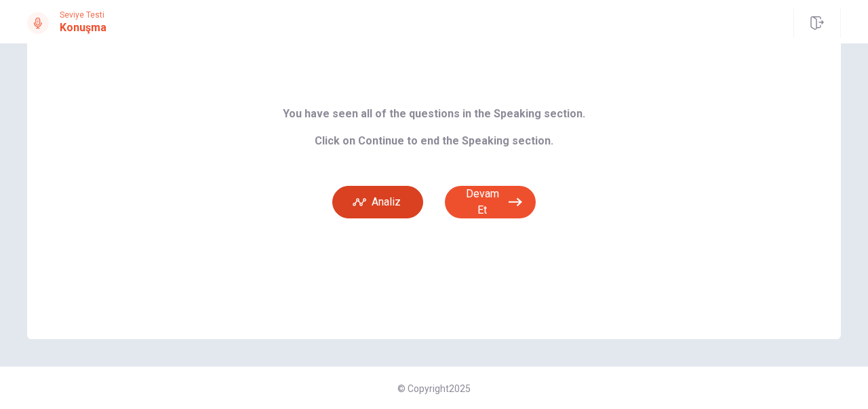 This screenshot has height=409, width=868. I want to click on span: © Copyright 2025, so click(434, 389).